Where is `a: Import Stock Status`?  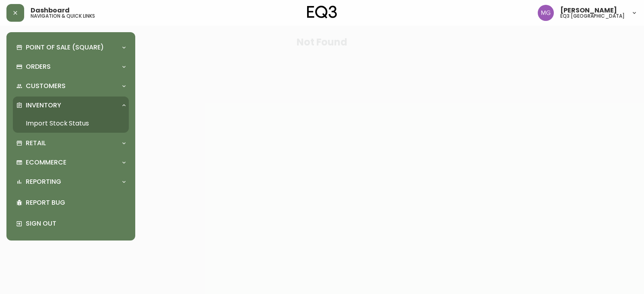 a: Import Stock Status is located at coordinates (71, 124).